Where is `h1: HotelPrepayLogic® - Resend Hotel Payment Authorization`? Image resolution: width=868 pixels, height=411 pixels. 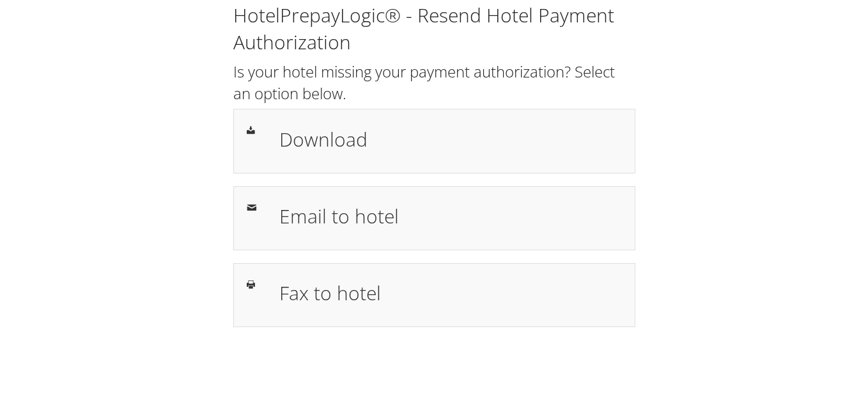 h1: HotelPrepayLogic® - Resend Hotel Payment Authorization is located at coordinates (434, 29).